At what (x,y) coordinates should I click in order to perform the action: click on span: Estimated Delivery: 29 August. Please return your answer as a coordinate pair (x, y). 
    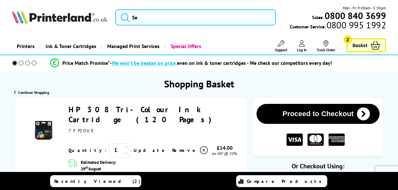
    Looking at the image, I should click on (108, 166).